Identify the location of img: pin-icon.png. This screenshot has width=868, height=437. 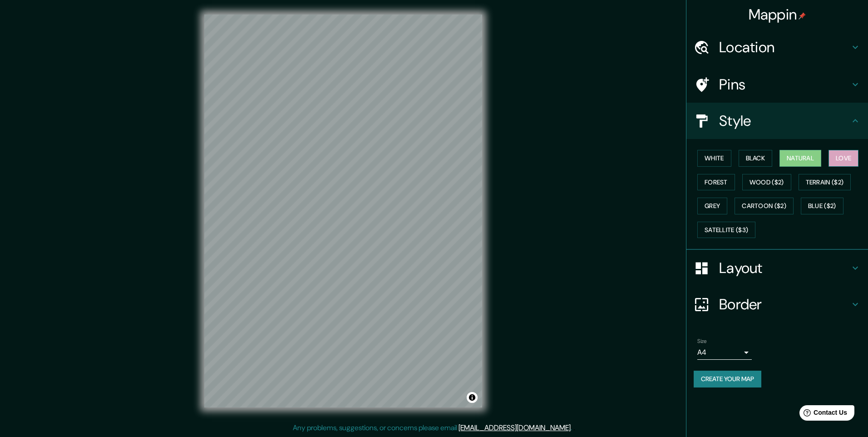
(802, 16).